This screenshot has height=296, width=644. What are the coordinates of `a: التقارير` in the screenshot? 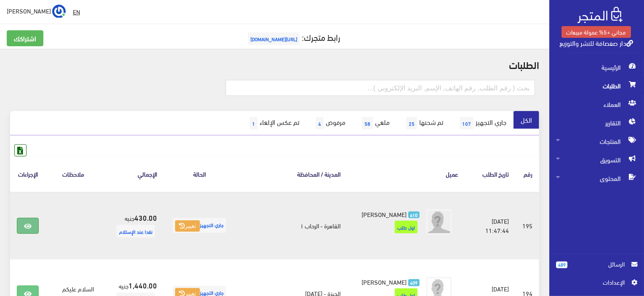 It's located at (596, 122).